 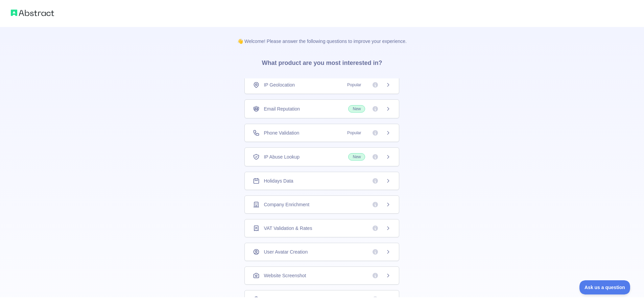 What do you see at coordinates (282, 109) in the screenshot?
I see `span: Email Reputation` at bounding box center [282, 109].